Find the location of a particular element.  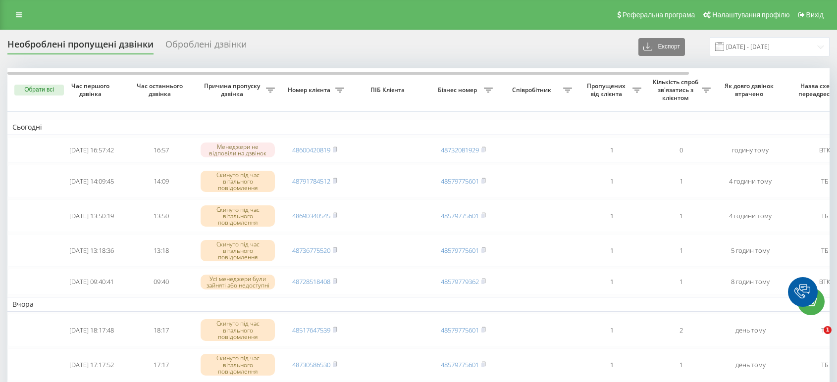

a: 48732081929 is located at coordinates (459, 150).